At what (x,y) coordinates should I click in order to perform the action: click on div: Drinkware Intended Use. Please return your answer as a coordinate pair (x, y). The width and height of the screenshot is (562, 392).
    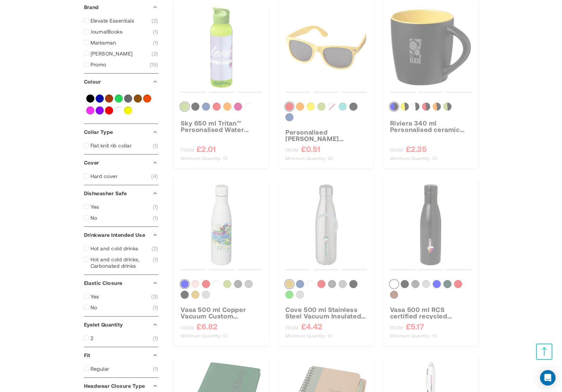
    Looking at the image, I should click on (121, 235).